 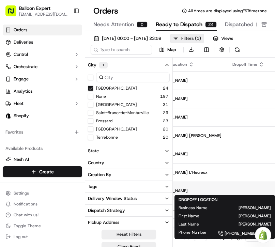 I want to click on a: Shopify, so click(x=42, y=116).